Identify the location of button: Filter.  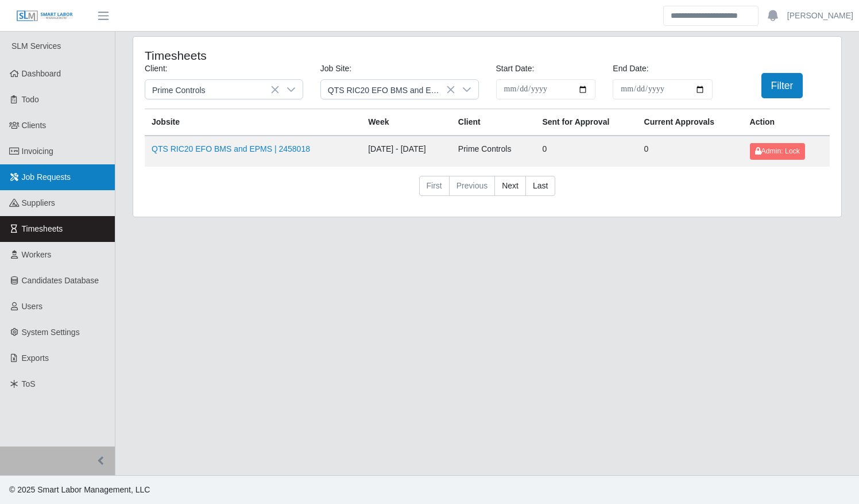
(782, 86).